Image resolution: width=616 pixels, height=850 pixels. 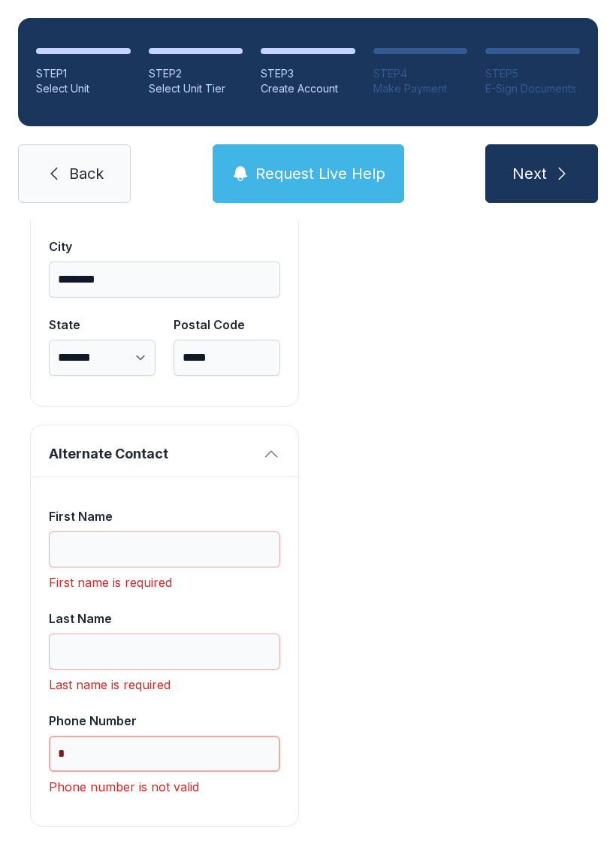 What do you see at coordinates (165, 582) in the screenshot?
I see `div: First name is required` at bounding box center [165, 582].